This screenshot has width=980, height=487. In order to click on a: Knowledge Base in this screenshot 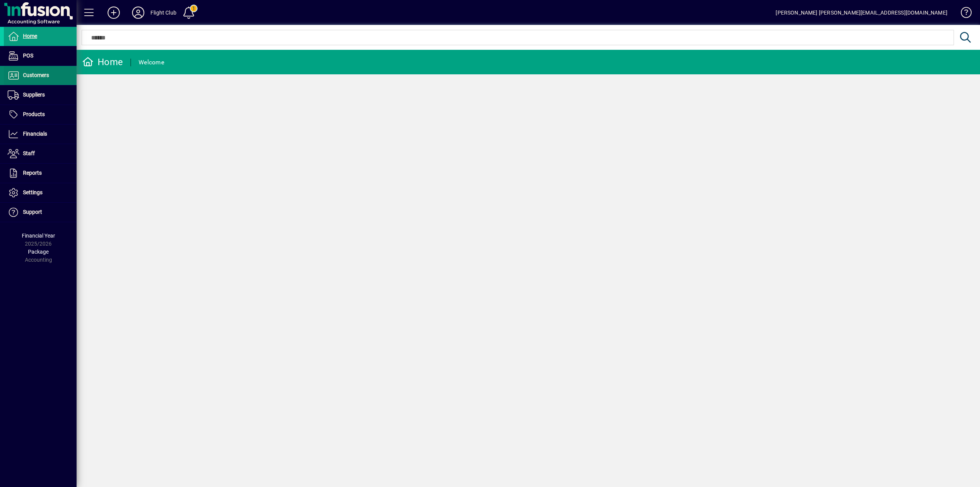, I will do `click(963, 13)`.